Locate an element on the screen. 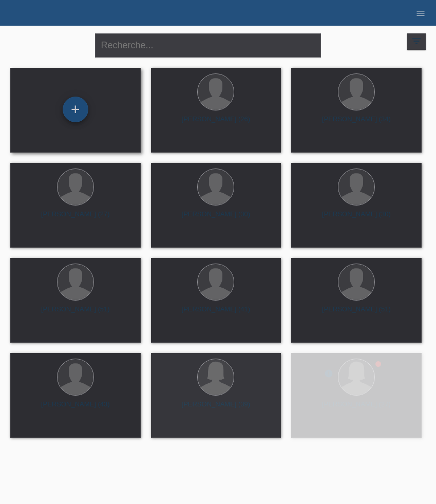  i: menu is located at coordinates (420, 14).